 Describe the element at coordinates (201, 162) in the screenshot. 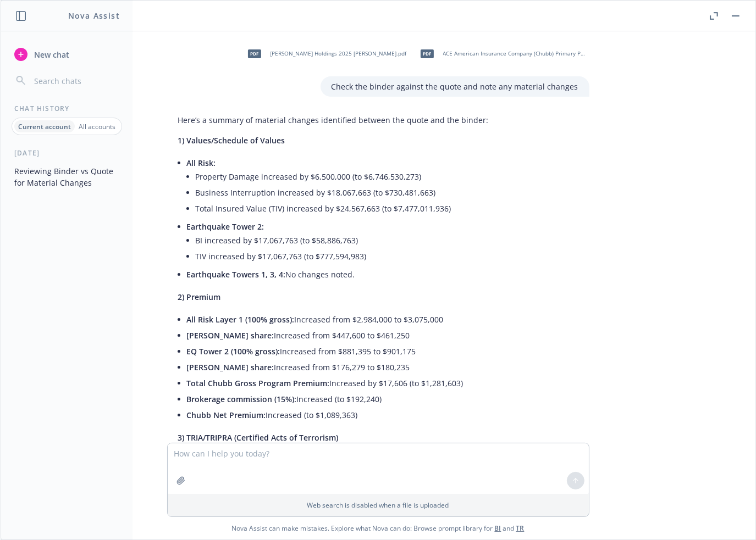

I see `span: All Risk:` at that location.